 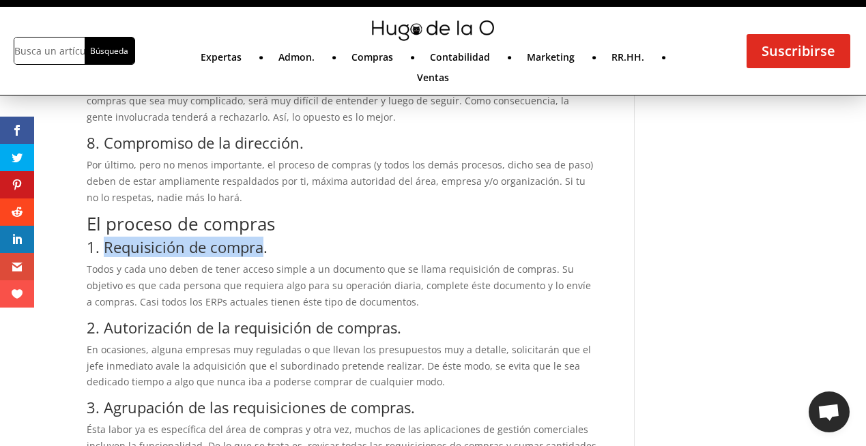 I want to click on div: Chat abierto, so click(x=829, y=412).